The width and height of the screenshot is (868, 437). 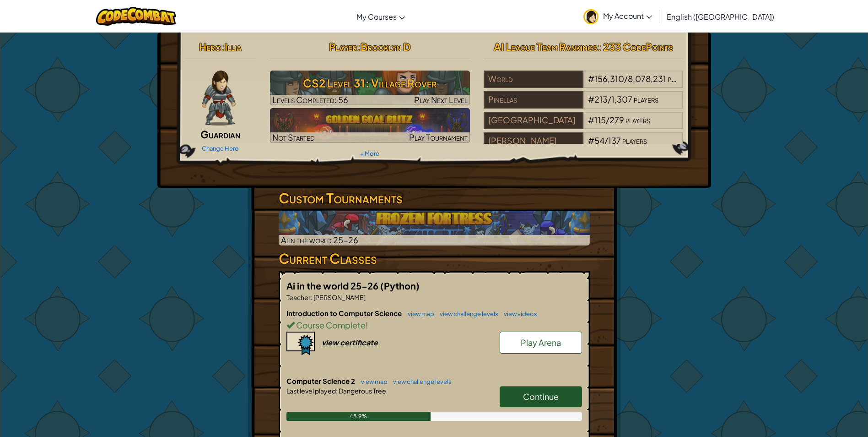 I want to click on span: My Courses, so click(x=377, y=16).